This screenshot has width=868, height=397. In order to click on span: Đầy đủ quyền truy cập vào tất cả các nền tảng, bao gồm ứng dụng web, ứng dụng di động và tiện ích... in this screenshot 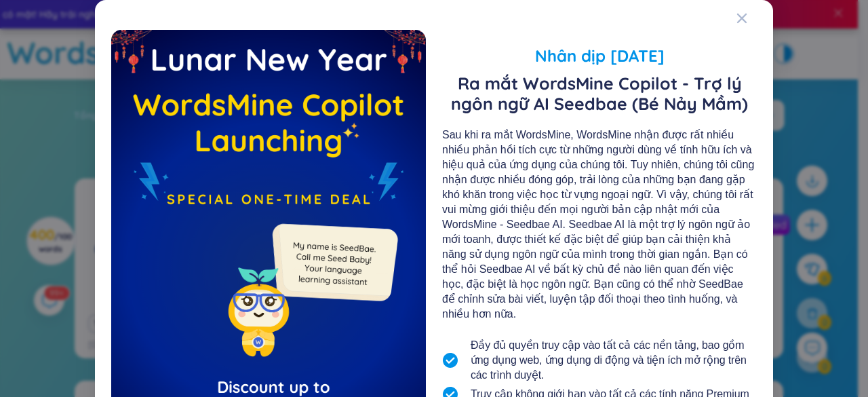, I will do `click(614, 360)`.